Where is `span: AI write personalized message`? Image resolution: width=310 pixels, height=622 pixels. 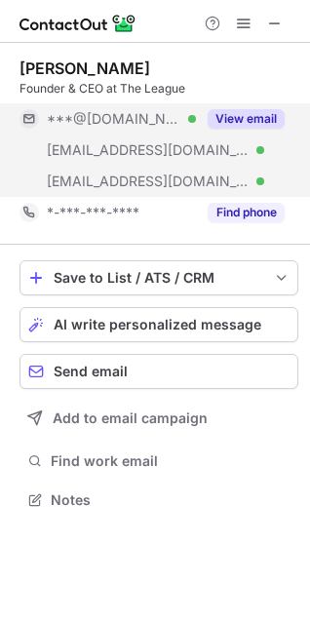
span: AI write personalized message is located at coordinates (157, 325).